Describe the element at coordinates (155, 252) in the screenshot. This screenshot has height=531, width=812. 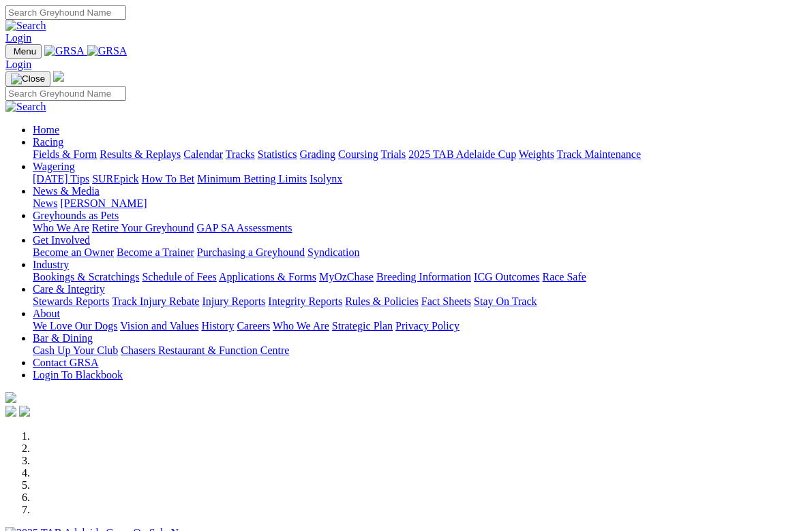
I see `a: Become a Trainer` at that location.